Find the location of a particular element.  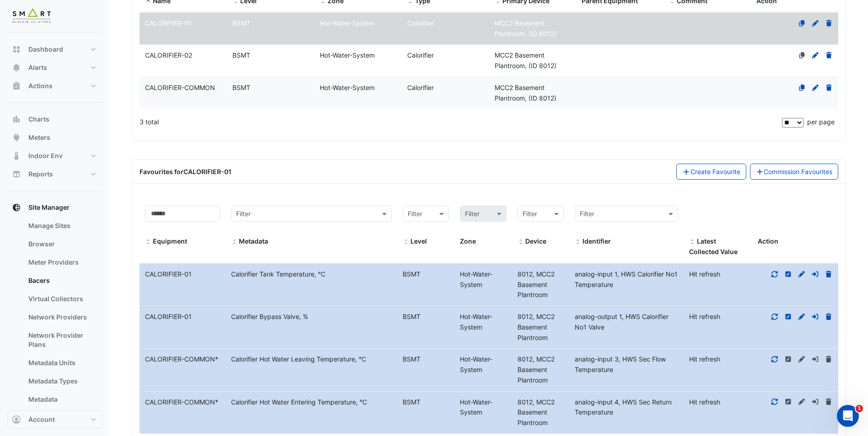

span: Latest Collected Value is located at coordinates (692, 242).